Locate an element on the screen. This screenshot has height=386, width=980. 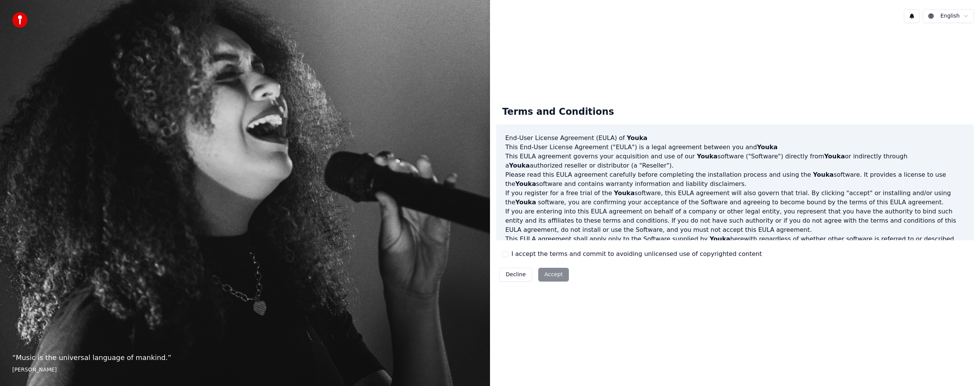
label: I accept the terms and commit to avoiding unlicensed use of copyrighted content is located at coordinates (637, 254).